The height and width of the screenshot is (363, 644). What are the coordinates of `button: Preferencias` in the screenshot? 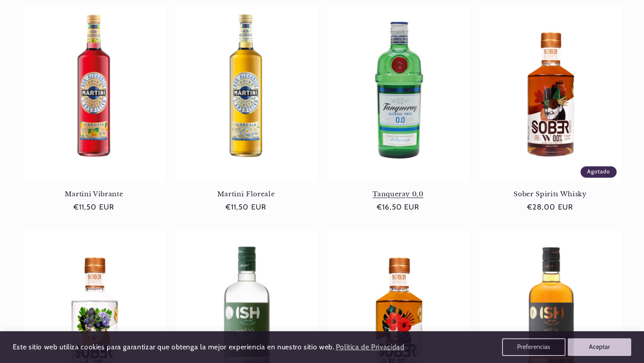 It's located at (534, 347).